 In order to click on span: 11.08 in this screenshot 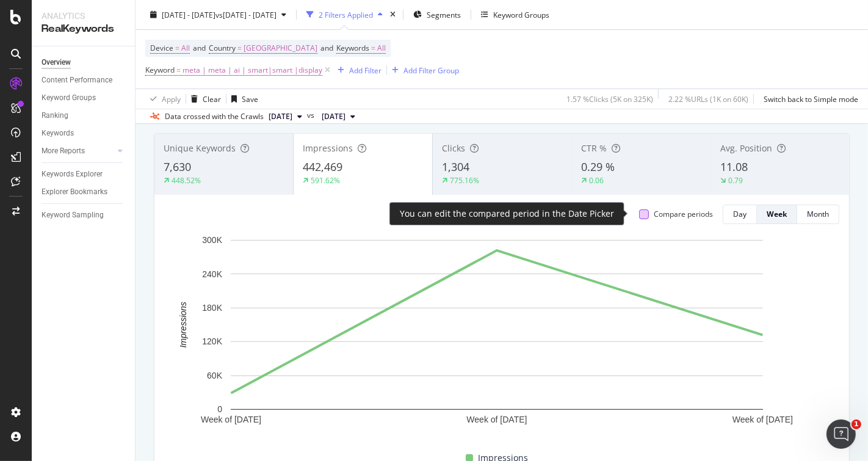, I will do `click(734, 167)`.